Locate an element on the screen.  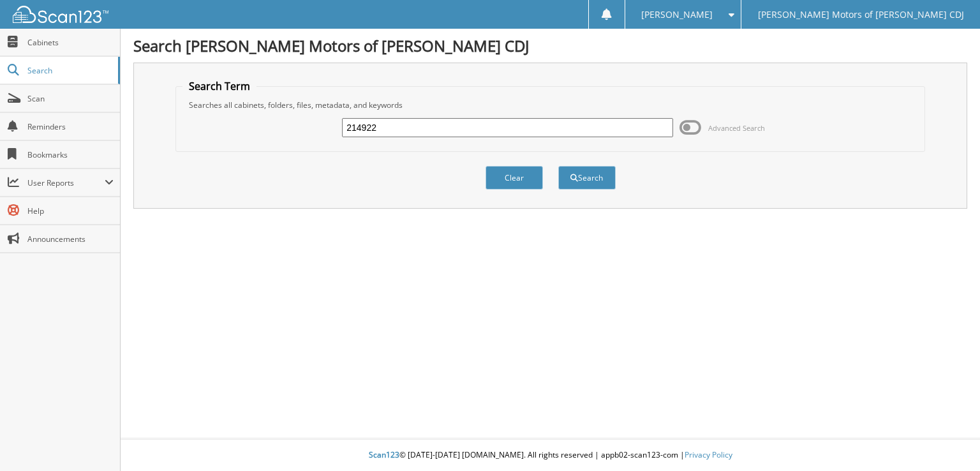
span: User Reports is located at coordinates (66, 183).